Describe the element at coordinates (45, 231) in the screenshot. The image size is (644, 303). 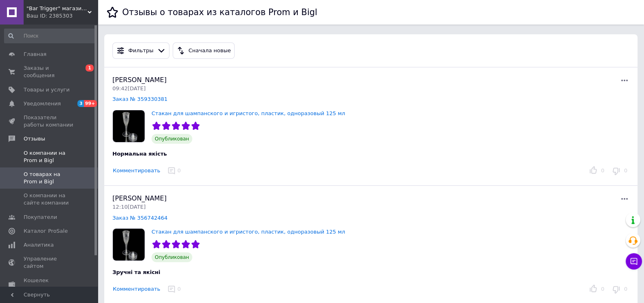
I see `span: Каталог ProSale` at that location.